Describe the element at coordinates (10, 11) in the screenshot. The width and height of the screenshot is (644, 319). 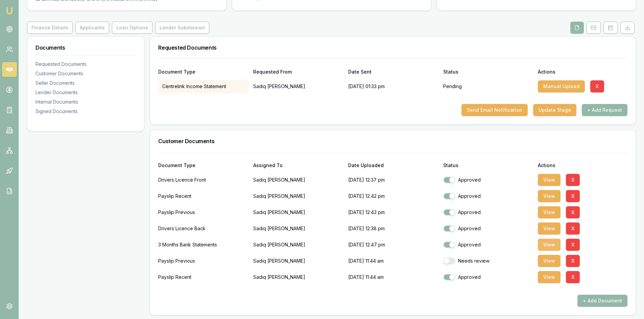
I see `img: emu-icon-u.png` at that location.